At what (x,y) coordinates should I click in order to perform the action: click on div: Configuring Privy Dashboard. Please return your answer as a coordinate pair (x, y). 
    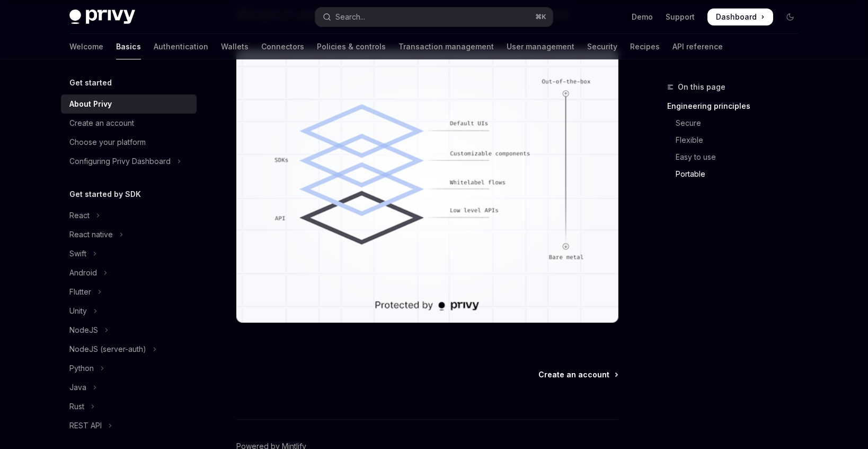
    Looking at the image, I should click on (120, 161).